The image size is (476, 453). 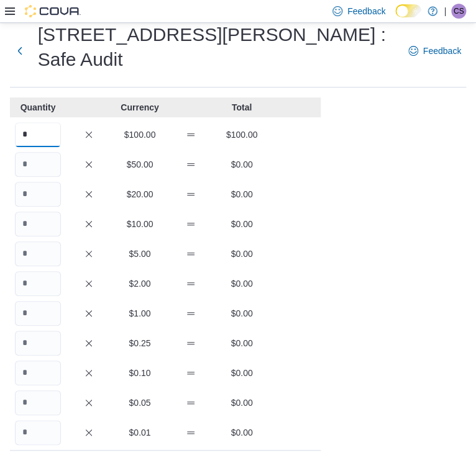 What do you see at coordinates (434, 51) in the screenshot?
I see `a: Feedback` at bounding box center [434, 51].